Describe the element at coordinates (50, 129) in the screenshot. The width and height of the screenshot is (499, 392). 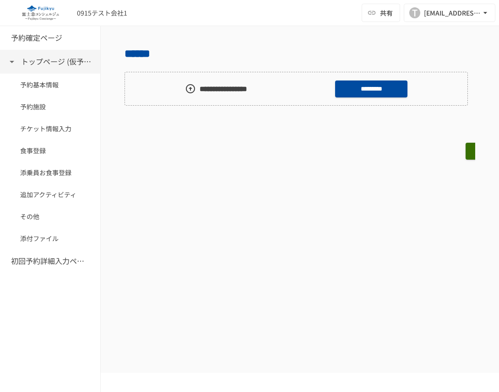
I see `span: チケット情報入力` at that location.